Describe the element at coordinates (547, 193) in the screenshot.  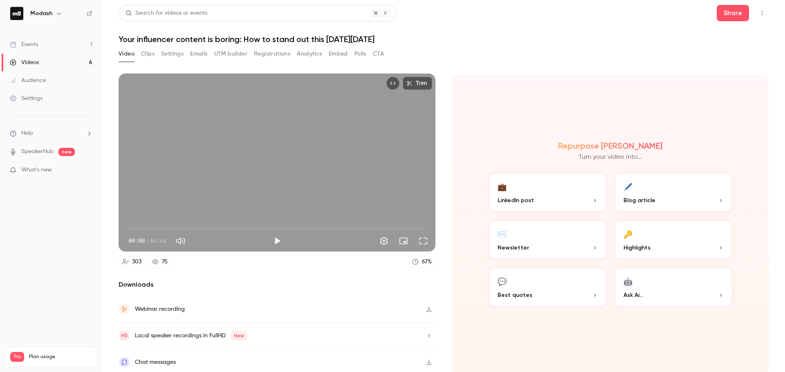
I see `button: 💼LinkedIn post` at that location.